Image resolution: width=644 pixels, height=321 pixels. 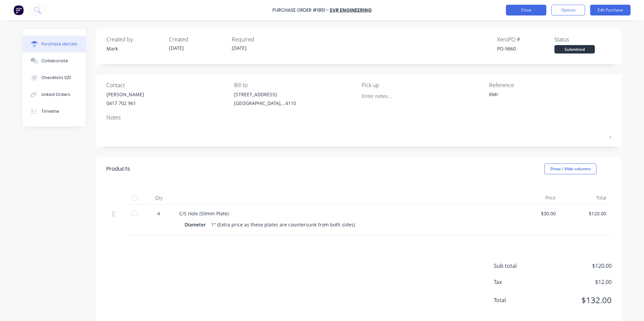 What do you see at coordinates (54, 94) in the screenshot?
I see `button: Linked Orders` at bounding box center [54, 94].